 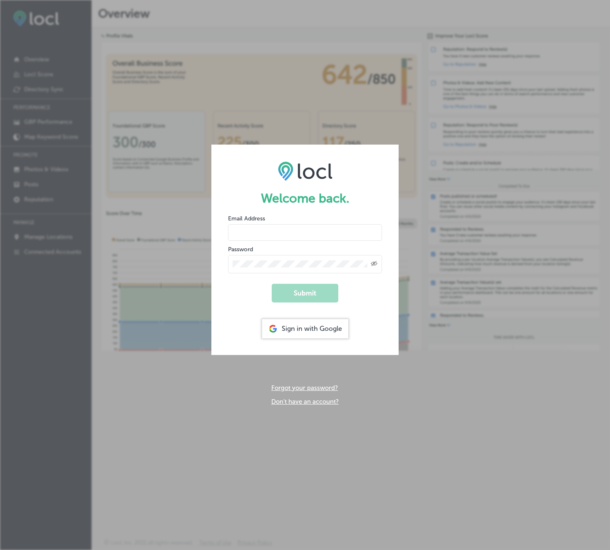 What do you see at coordinates (246, 218) in the screenshot?
I see `label: Email Address` at bounding box center [246, 218].